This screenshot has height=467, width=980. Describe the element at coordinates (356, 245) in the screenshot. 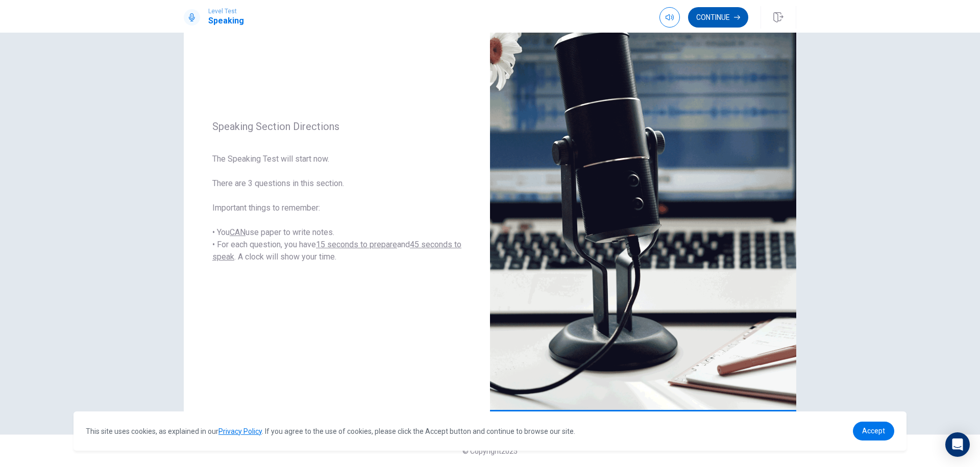

I see `u: 15 seconds to prepare` at that location.